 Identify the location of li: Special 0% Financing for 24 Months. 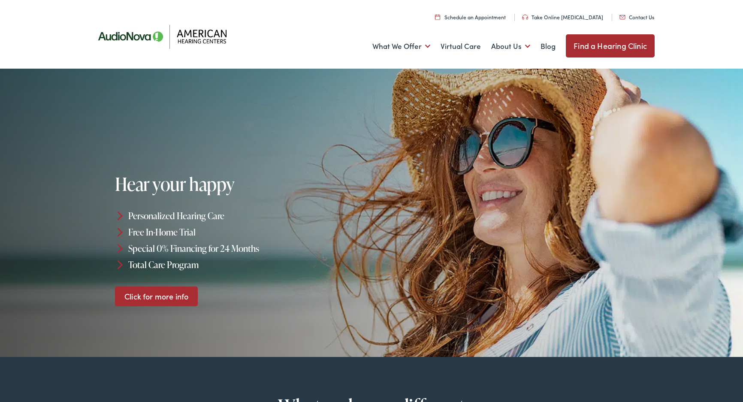
(245, 248).